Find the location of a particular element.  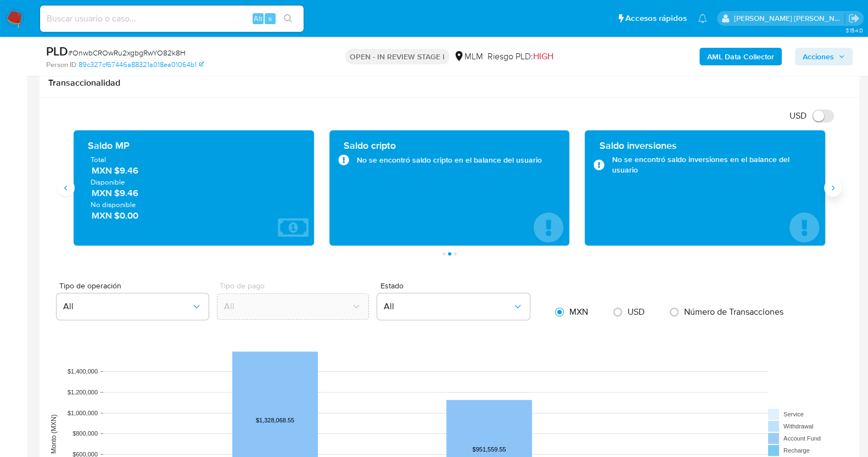

button: search-icon is located at coordinates (288, 19).